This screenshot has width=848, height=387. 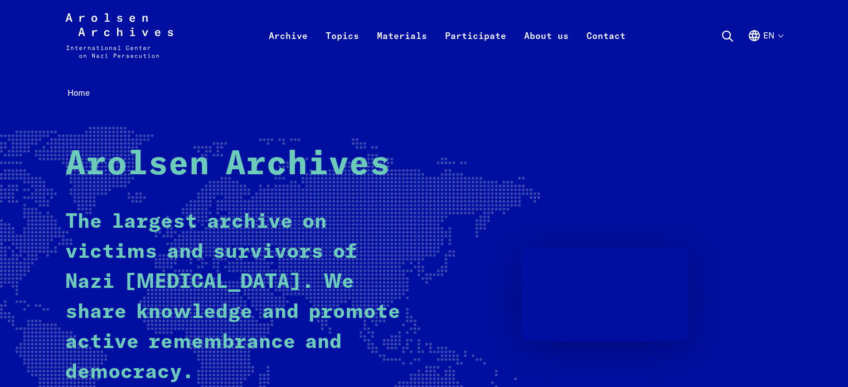 I want to click on a: About us, so click(x=546, y=49).